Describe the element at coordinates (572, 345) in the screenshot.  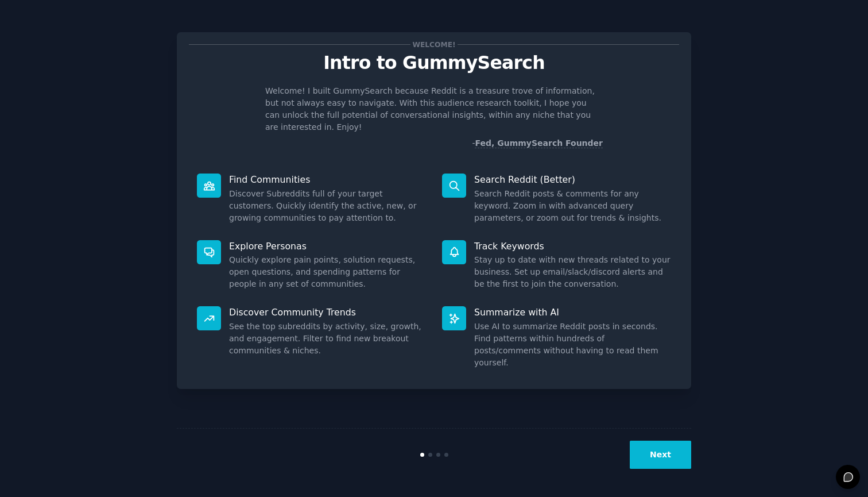
I see `dd: Use AI to summarize Reddit posts in seconds. Find patterns within hundreds of posts/comments with...` at that location.